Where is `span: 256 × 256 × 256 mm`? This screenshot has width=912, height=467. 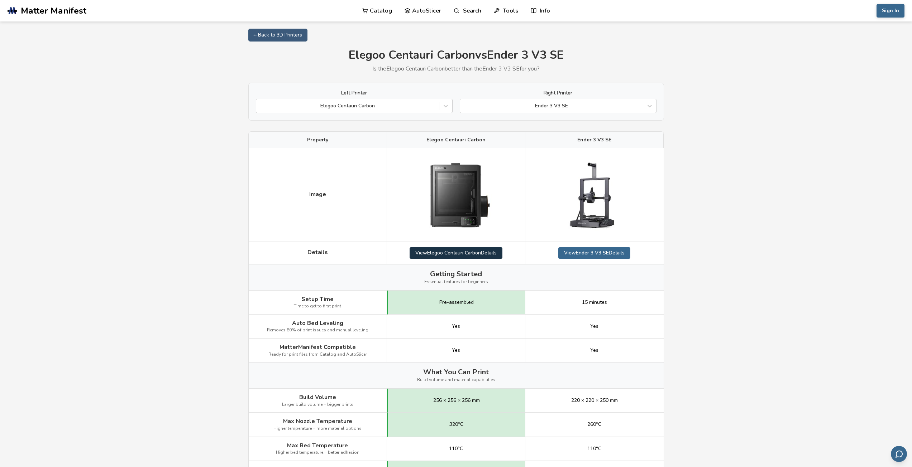 span: 256 × 256 × 256 mm is located at coordinates (456, 401).